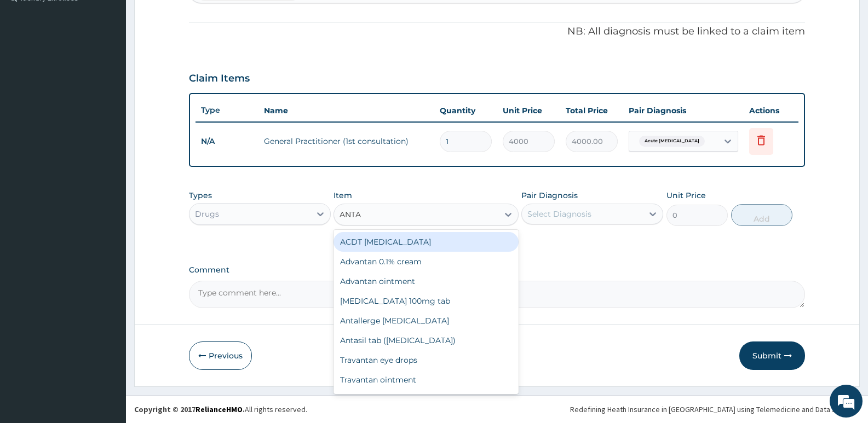  Describe the element at coordinates (426, 380) in the screenshot. I see `div: Travantan ointment` at that location.